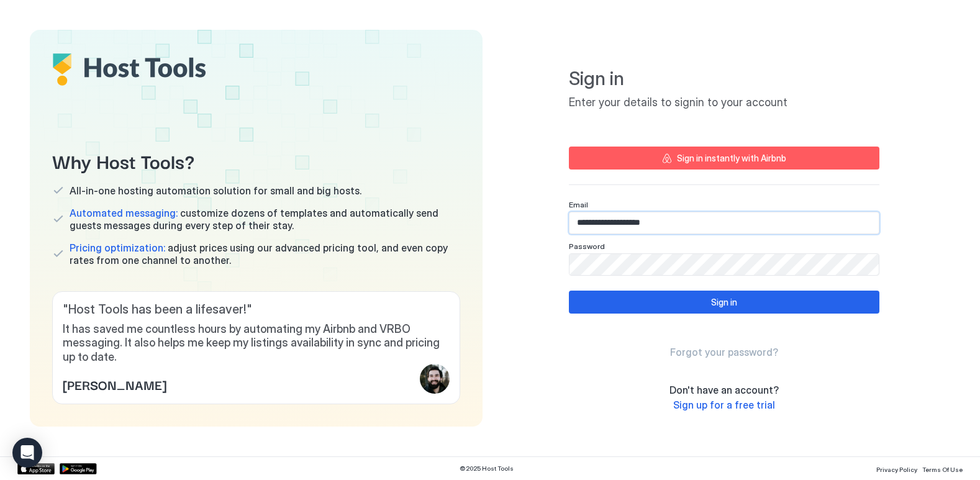 This screenshot has height=480, width=980. Describe the element at coordinates (256, 309) in the screenshot. I see `span: " Host Tools has been a lifesaver! "` at that location.